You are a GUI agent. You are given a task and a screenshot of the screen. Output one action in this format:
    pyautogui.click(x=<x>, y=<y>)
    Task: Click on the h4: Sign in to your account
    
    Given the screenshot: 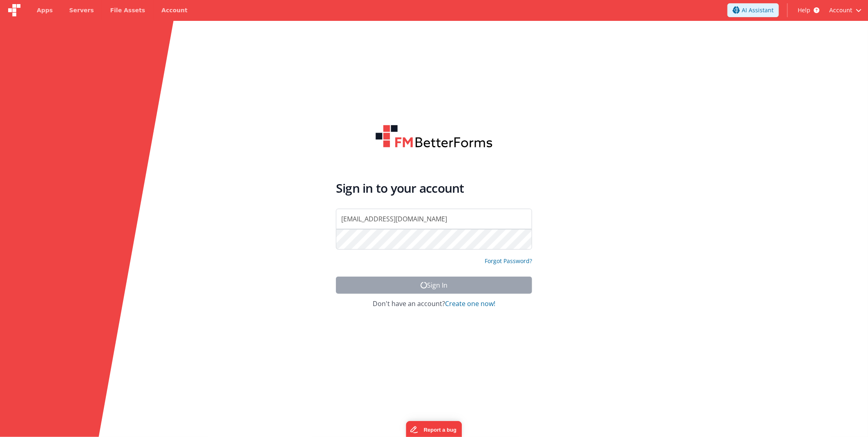 What is the action you would take?
    pyautogui.click(x=434, y=188)
    